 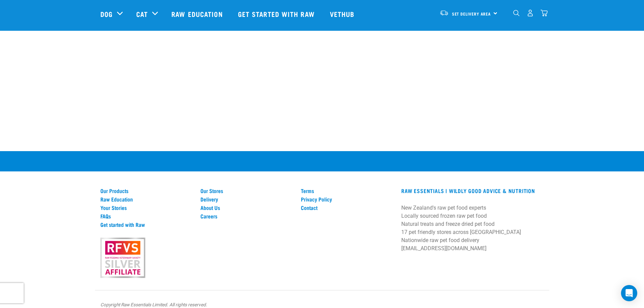 I want to click on a: Delivery, so click(x=247, y=199).